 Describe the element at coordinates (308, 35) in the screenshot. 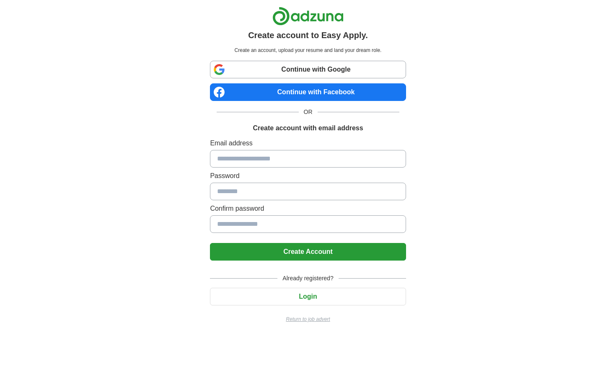

I see `h1: Create account to Easy Apply.` at that location.